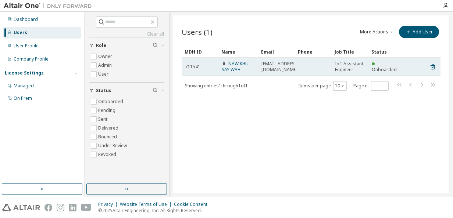  What do you see at coordinates (109, 128) in the screenshot?
I see `label: Delivered` at bounding box center [109, 128].